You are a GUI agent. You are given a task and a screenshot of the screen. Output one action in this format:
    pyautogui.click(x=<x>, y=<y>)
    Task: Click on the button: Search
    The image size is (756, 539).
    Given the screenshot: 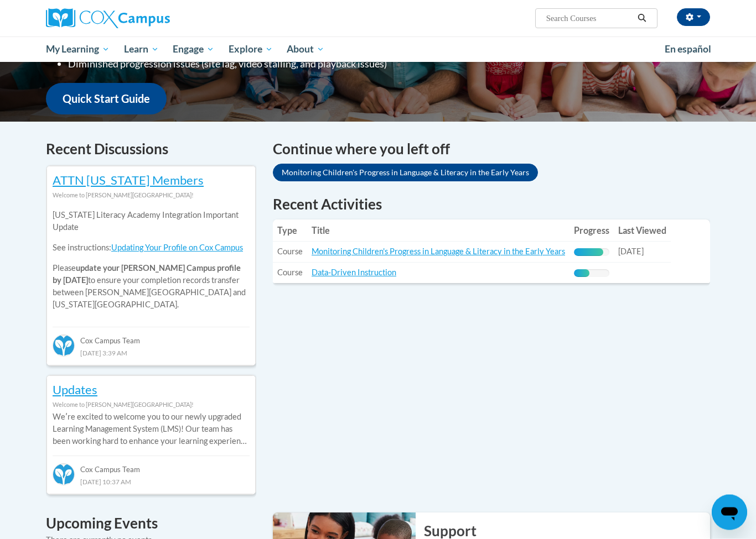 What is the action you would take?
    pyautogui.click(x=642, y=19)
    